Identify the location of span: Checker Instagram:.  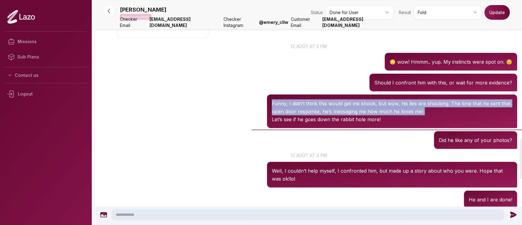
(240, 22).